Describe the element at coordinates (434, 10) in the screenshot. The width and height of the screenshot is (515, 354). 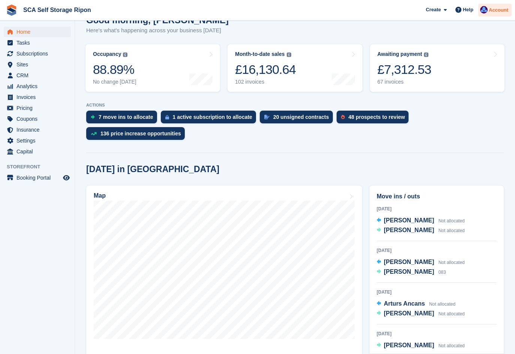
I see `span: Create` at that location.